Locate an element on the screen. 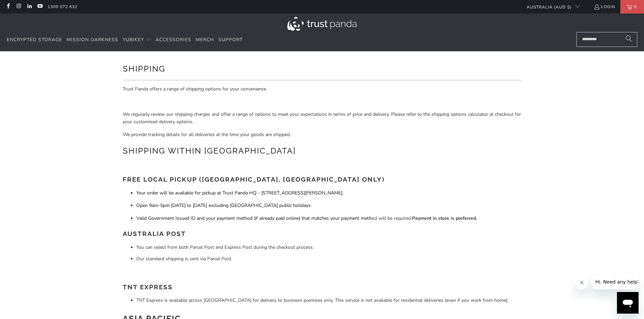 Image resolution: width=644 pixels, height=319 pixels. a: 1300 072 632 is located at coordinates (62, 7).